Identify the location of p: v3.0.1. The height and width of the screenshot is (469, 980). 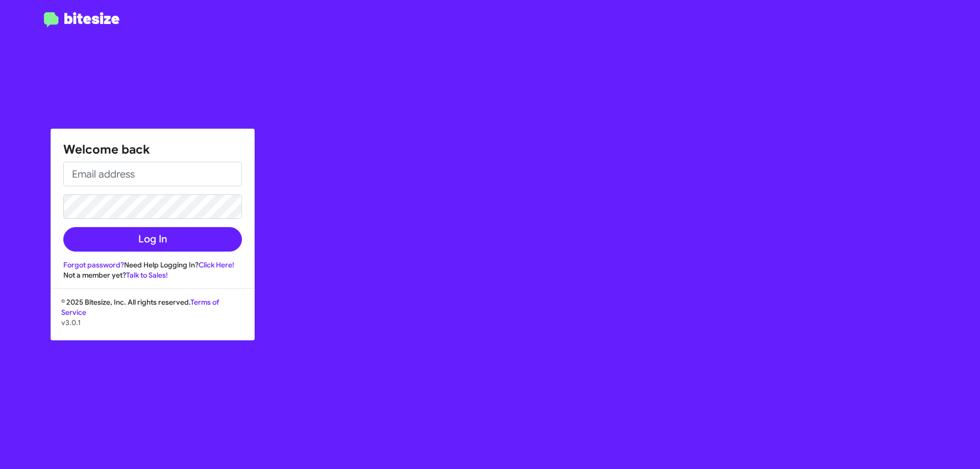
(153, 322).